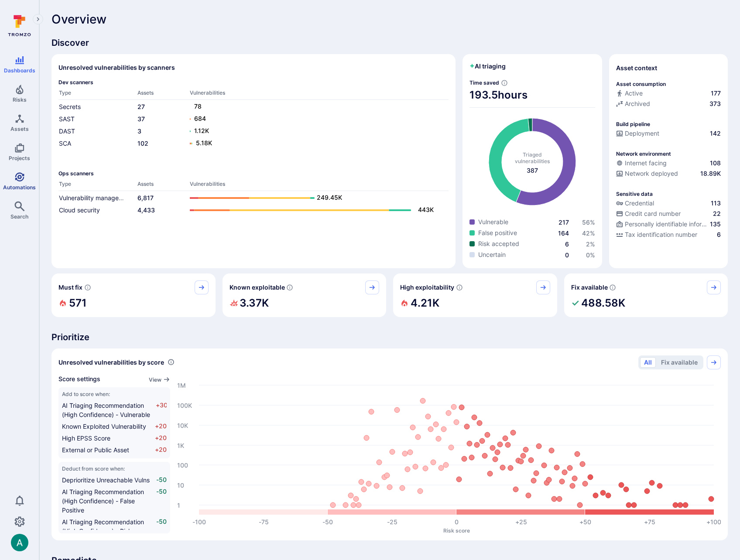 The width and height of the screenshot is (740, 560). What do you see at coordinates (141, 106) in the screenshot?
I see `a: 27` at bounding box center [141, 106].